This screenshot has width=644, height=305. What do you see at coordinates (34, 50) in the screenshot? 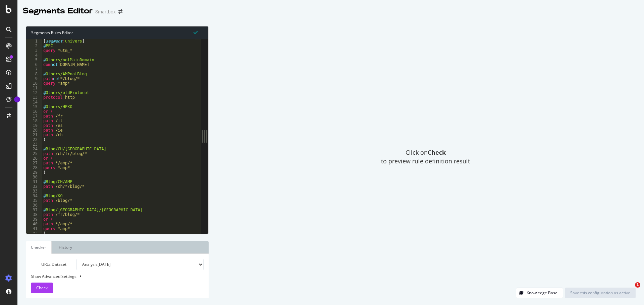
I see `div: 3` at bounding box center [34, 50].